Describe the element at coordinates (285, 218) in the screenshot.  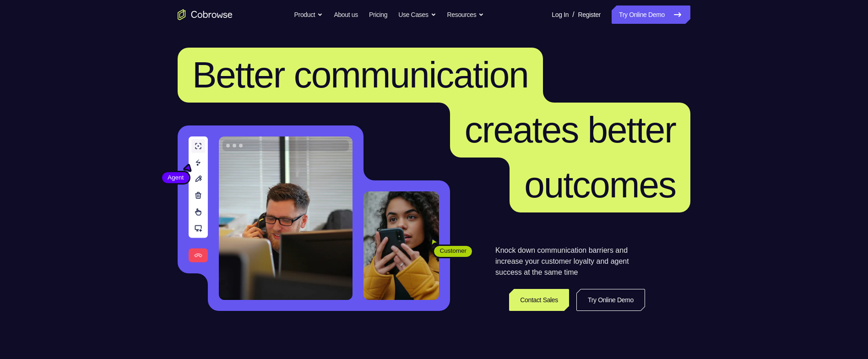
I see `img: A customer support agent talking on the phone` at that location.